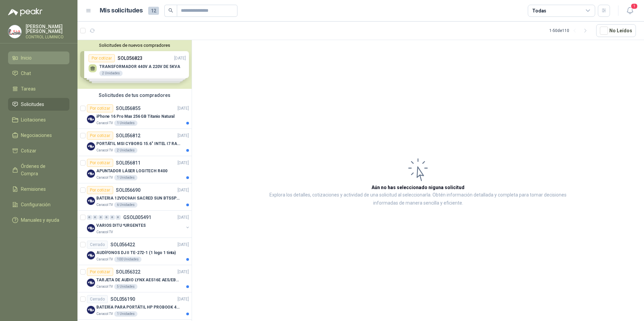  I want to click on p: SOL056190, so click(123, 300).